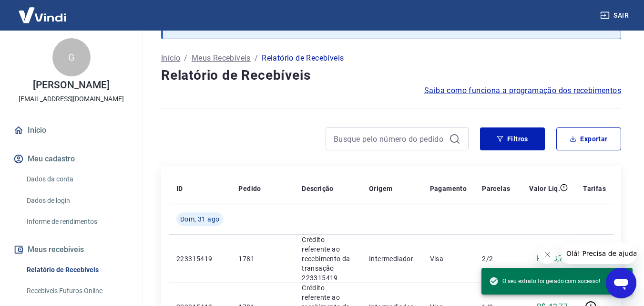 The image size is (644, 306). What do you see at coordinates (76, 178) in the screenshot?
I see `a: Dados da conta` at bounding box center [76, 178].